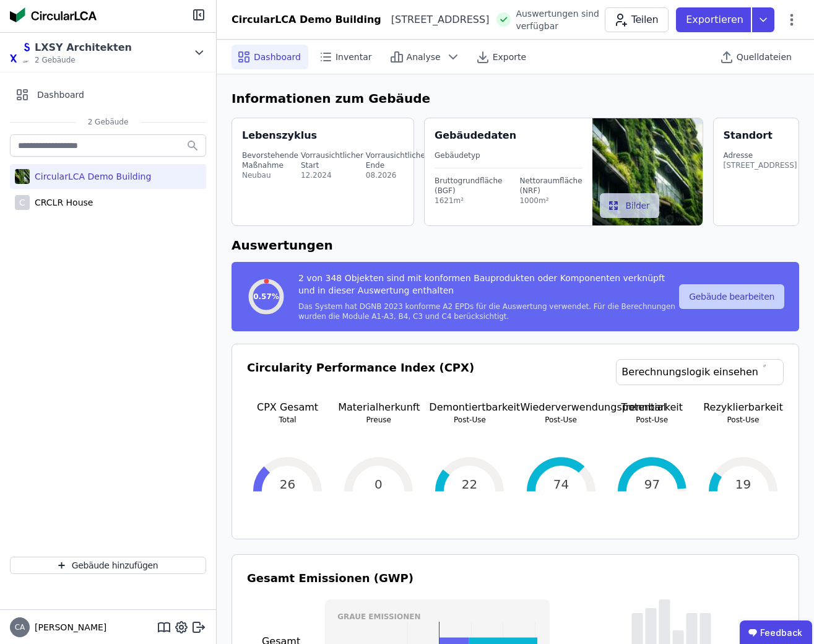 Image resolution: width=814 pixels, height=644 pixels. I want to click on p: Trennbarkeit, so click(652, 407).